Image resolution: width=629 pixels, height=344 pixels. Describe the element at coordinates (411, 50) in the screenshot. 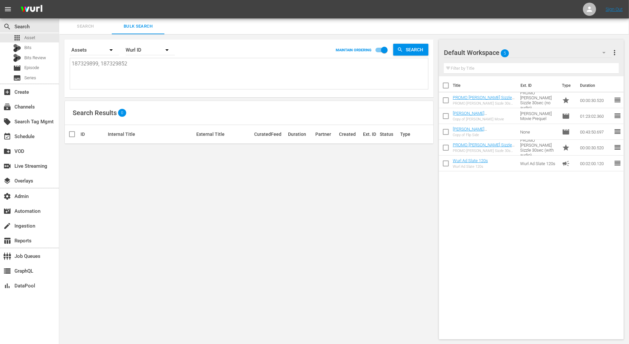

I see `button: Search` at that location.